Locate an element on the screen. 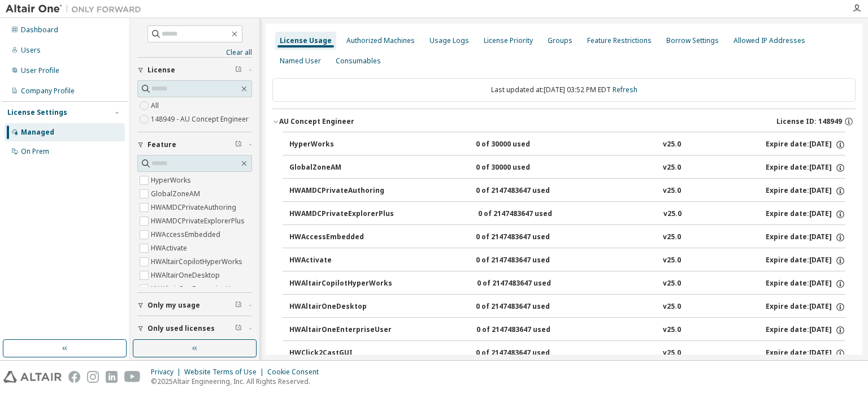 This screenshot has height=393, width=868. div: HWAltairOneEnterpriseUser is located at coordinates (340, 330).